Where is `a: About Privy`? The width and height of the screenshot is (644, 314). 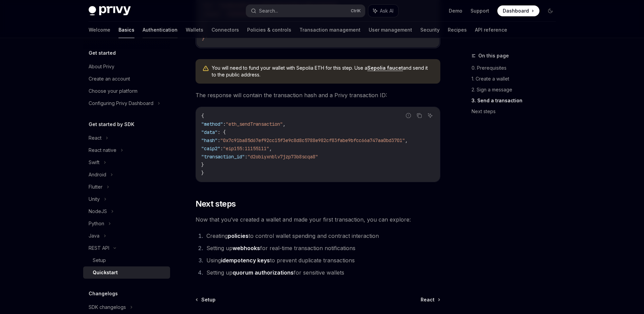 a: About Privy is located at coordinates (126, 66).